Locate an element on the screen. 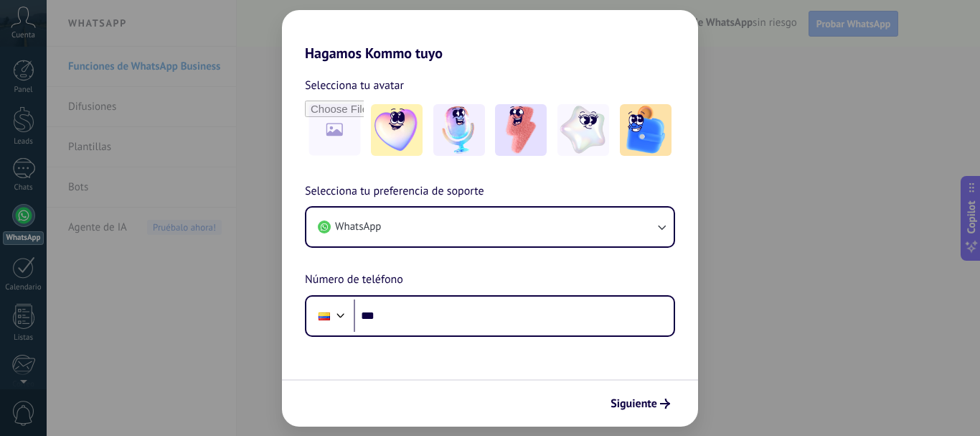 This screenshot has width=980, height=436. h2: Hagamos Kommo tuyo is located at coordinates (490, 36).